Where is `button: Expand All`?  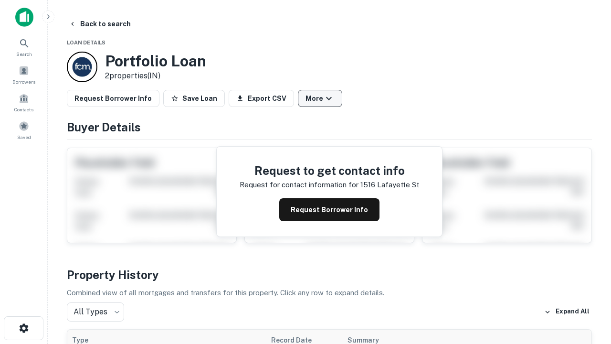
button: Expand All is located at coordinates (567, 312).